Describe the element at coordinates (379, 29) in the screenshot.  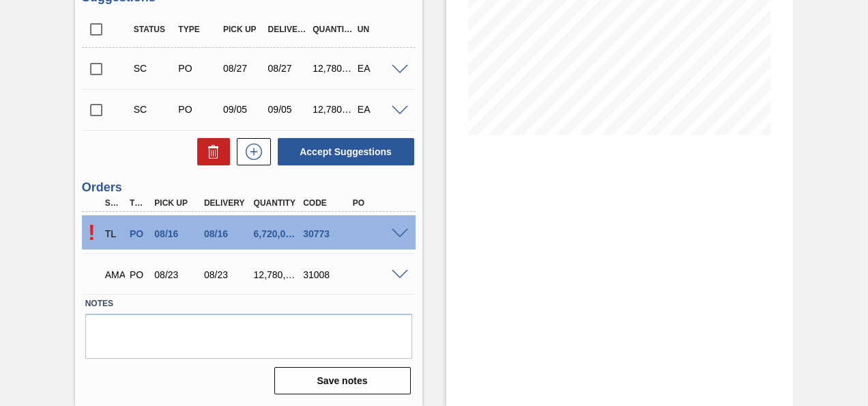
I see `div: UN` at that location.